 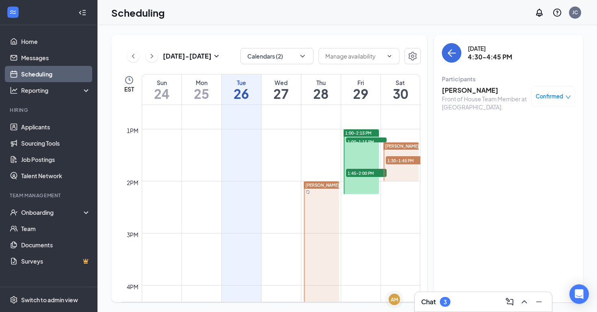 What do you see at coordinates (401, 93) in the screenshot?
I see `h1: 30` at bounding box center [401, 93].